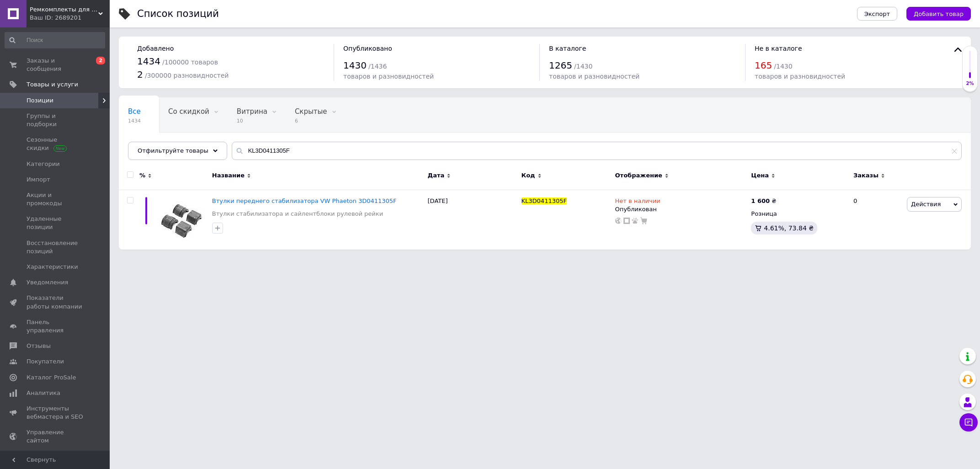 The height and width of the screenshot is (469, 980). What do you see at coordinates (596, 150) in the screenshot?
I see `input: Поиск по названию позиции, артикулу и поисковым запросам` at bounding box center [596, 150].